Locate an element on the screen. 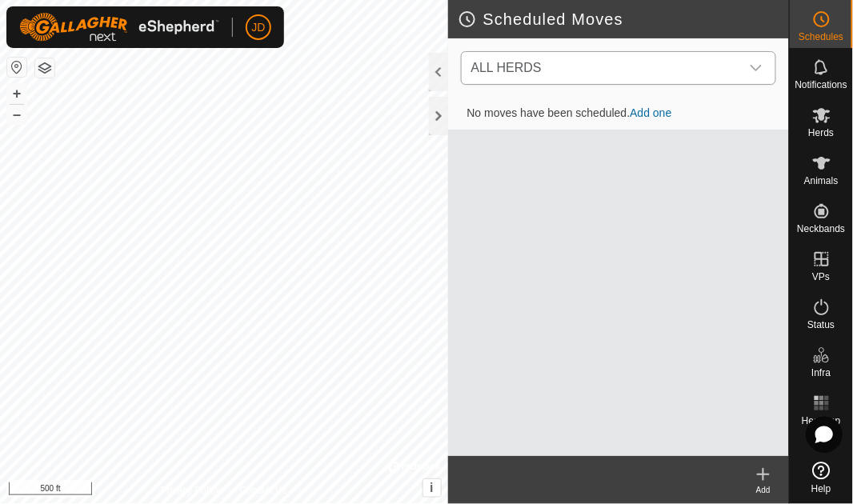 This screenshot has width=853, height=504. span: No moves have been scheduled. is located at coordinates (570, 113).